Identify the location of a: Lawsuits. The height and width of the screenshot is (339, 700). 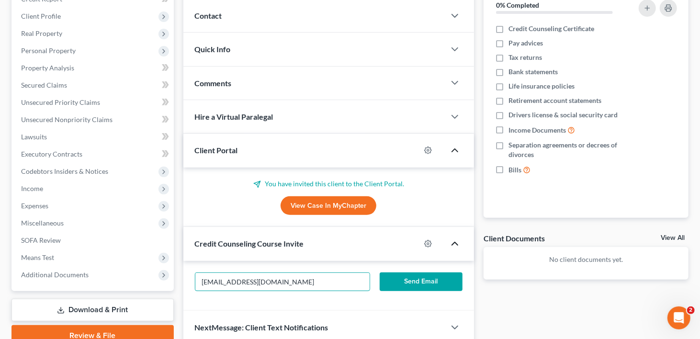
(93, 137).